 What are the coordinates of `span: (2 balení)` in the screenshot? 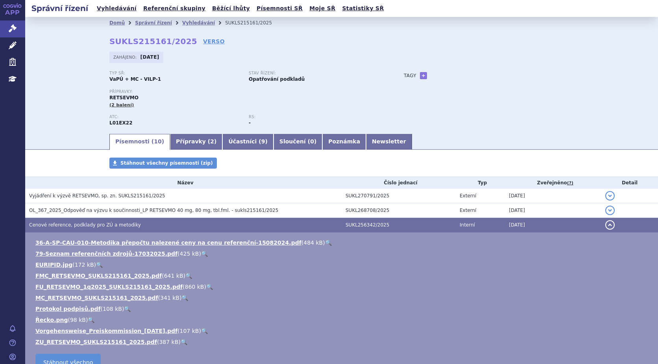 It's located at (122, 105).